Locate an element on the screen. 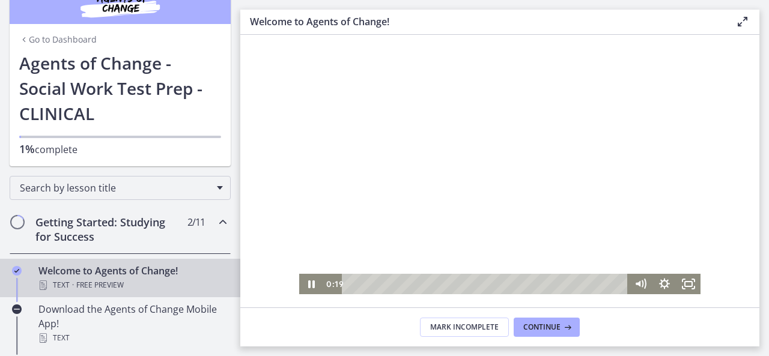 This screenshot has width=769, height=356. h3: Welcome to Agents of Change! is located at coordinates (483, 22).